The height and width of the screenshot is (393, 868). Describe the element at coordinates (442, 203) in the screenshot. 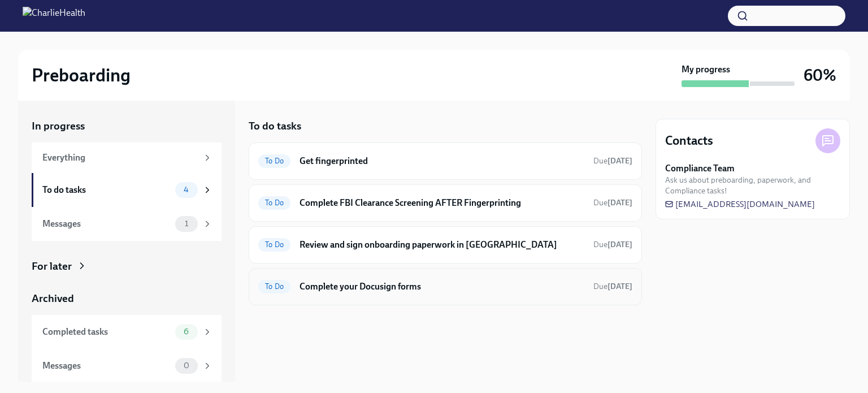

I see `h6: Complete FBI Clearance Screening AFTER Fingerprinting` at that location.